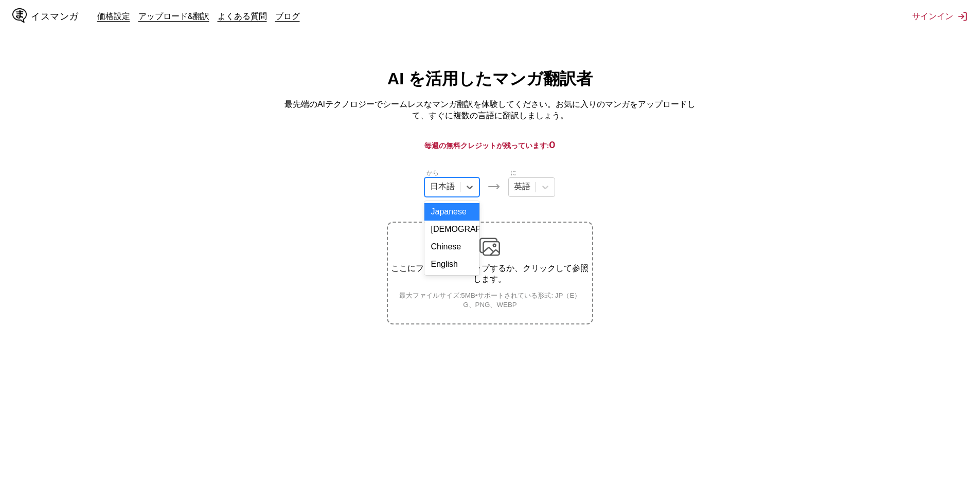 The width and height of the screenshot is (980, 489). Describe the element at coordinates (288, 16) in the screenshot. I see `a: ブログ` at that location.